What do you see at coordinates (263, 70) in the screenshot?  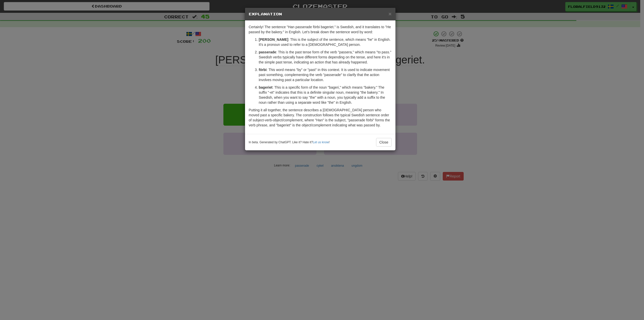 I see `strong: förbi` at bounding box center [263, 70].